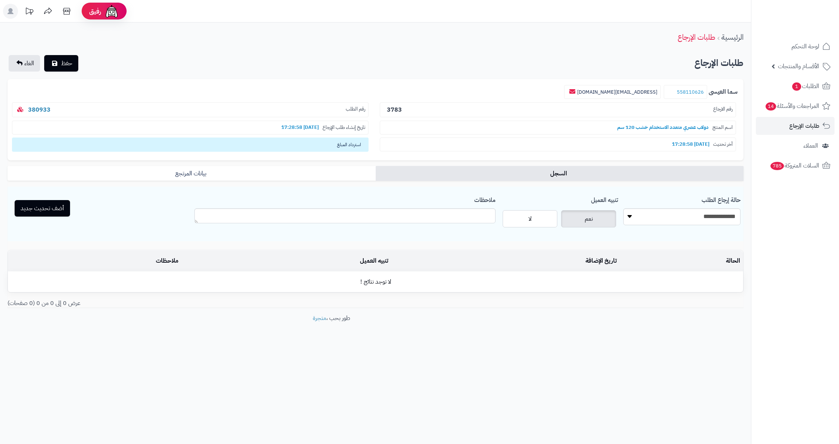 Image resolution: width=839 pixels, height=444 pixels. What do you see at coordinates (799, 66) in the screenshot?
I see `span: الأقسام والمنتجات` at bounding box center [799, 66].